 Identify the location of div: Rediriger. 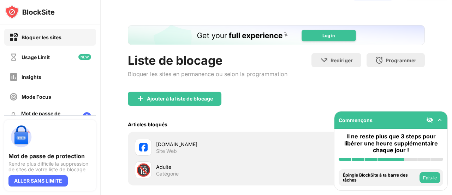
(342, 60).